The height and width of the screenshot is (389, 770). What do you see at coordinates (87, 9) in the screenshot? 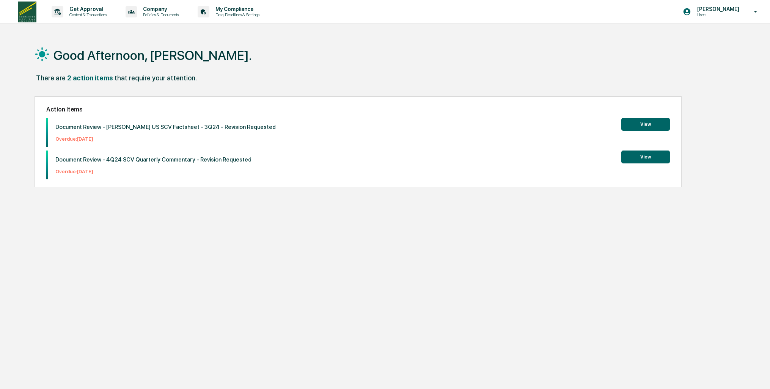
I see `p: Get Approval` at bounding box center [87, 9].